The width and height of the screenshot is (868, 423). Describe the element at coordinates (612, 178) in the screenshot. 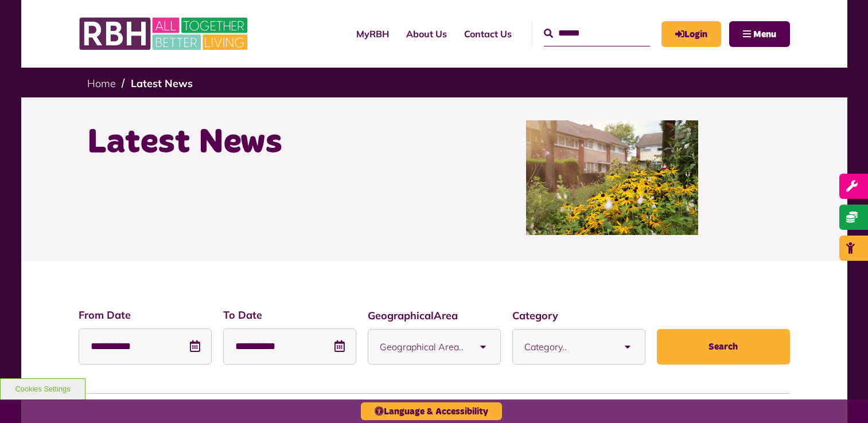

I see `img: SAZ MEDIA RBH HOUSING4` at that location.